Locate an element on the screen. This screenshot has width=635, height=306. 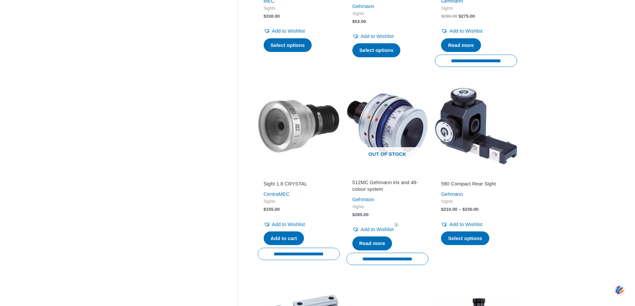
h2: Sight 1.8 CRYSTAL is located at coordinates (299, 184).